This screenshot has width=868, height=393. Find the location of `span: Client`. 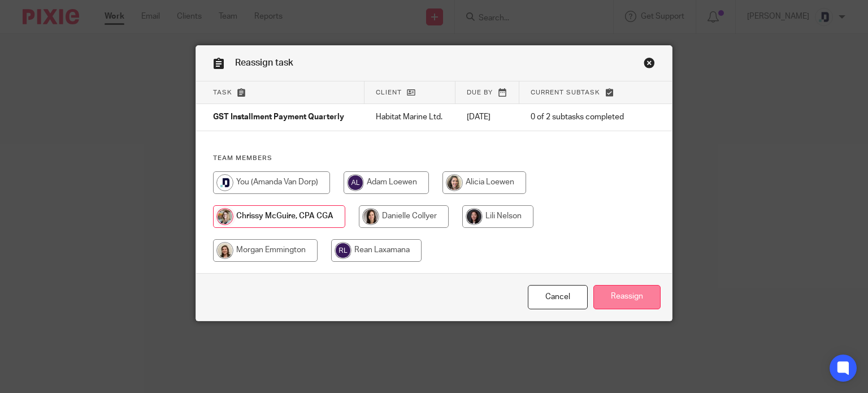

span: Client is located at coordinates (389, 92).